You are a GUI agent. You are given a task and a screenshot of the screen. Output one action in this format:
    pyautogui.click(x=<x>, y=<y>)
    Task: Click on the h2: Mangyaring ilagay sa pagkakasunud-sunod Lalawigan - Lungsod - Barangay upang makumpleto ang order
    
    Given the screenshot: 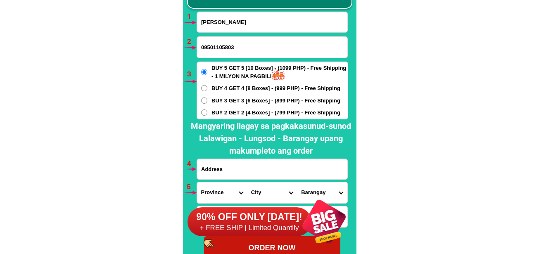 What is the action you would take?
    pyautogui.click(x=271, y=138)
    